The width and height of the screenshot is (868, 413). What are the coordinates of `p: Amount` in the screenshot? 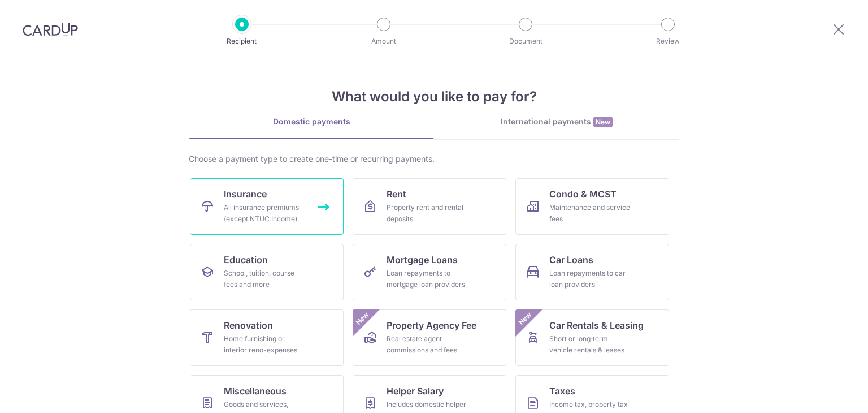 It's located at (383, 41).